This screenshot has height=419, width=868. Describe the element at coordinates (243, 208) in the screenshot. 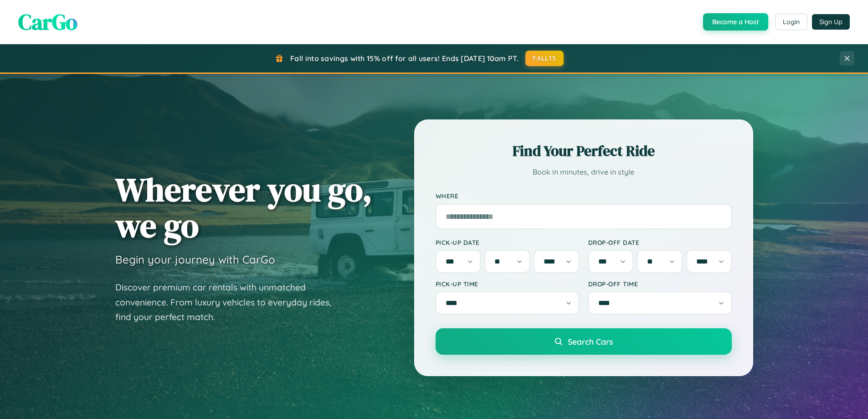

I see `h1: Wherever you go, we go` at that location.